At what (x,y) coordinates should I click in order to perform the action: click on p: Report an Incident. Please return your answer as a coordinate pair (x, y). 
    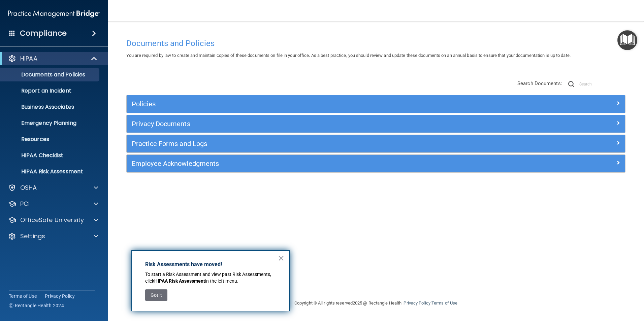
    Looking at the image, I should click on (50, 91).